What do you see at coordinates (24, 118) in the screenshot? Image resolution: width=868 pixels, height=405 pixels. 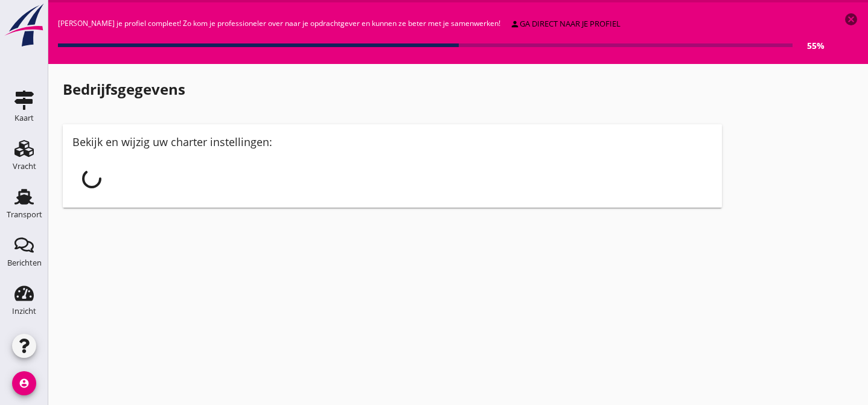 I see `div: Kaart` at bounding box center [24, 118].